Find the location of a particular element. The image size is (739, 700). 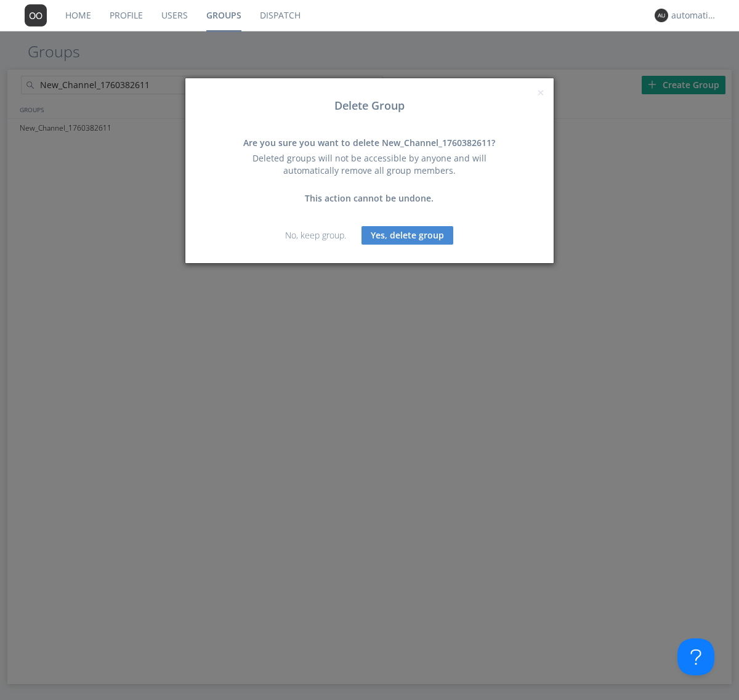

a: No, keep group. is located at coordinates (315, 235).